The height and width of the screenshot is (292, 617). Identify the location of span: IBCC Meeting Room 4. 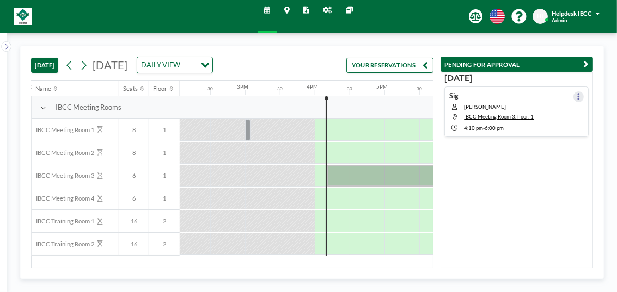
(63, 199).